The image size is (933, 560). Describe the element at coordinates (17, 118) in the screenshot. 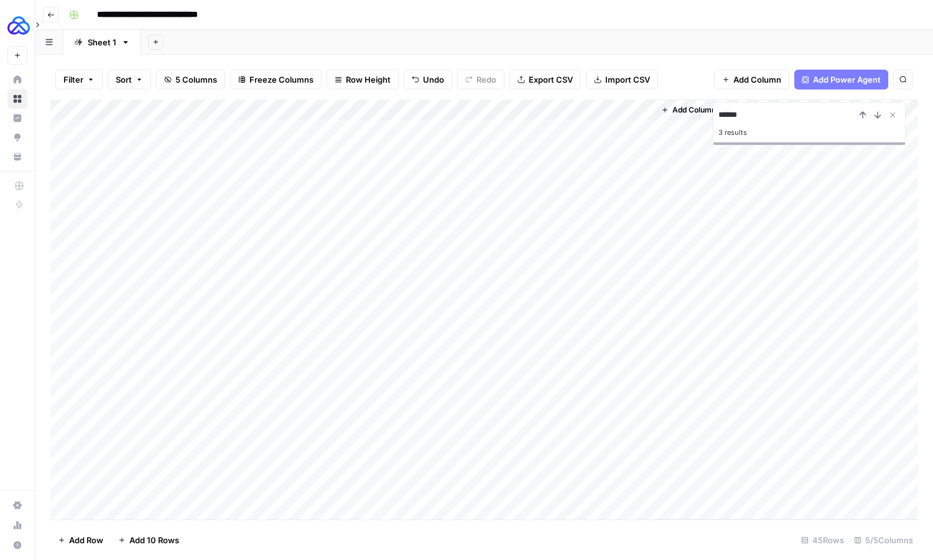

I see `a: Insights` at that location.